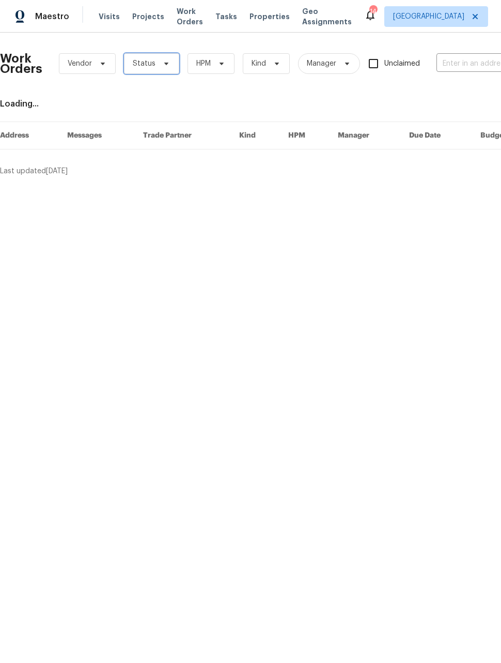  Describe the element at coordinates (270, 17) in the screenshot. I see `span: Properties` at that location.